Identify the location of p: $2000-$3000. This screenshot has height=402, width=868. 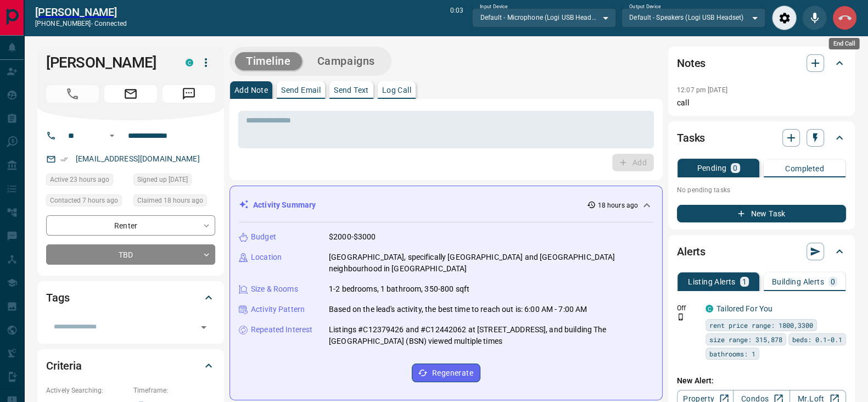
(352, 237).